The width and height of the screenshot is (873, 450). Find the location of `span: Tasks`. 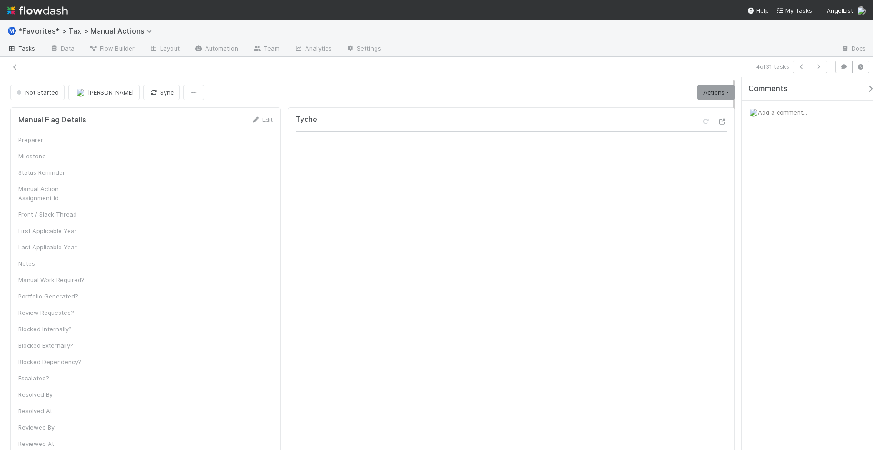

span: Tasks is located at coordinates (21, 48).